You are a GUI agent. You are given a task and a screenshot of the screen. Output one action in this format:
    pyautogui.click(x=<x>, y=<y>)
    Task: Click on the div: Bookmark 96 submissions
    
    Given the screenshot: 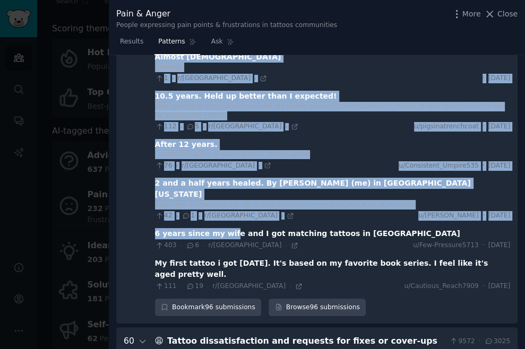 What is the action you would take?
    pyautogui.click(x=208, y=308)
    